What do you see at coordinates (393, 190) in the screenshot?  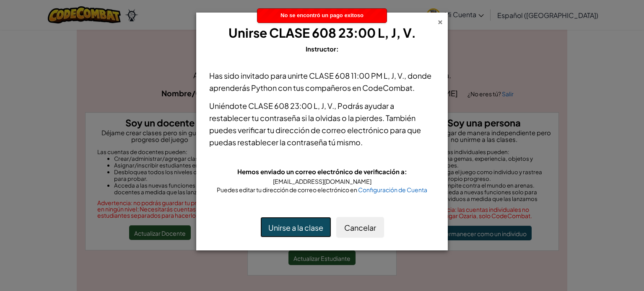 I see `font: Configuración de Cuenta` at bounding box center [393, 190].